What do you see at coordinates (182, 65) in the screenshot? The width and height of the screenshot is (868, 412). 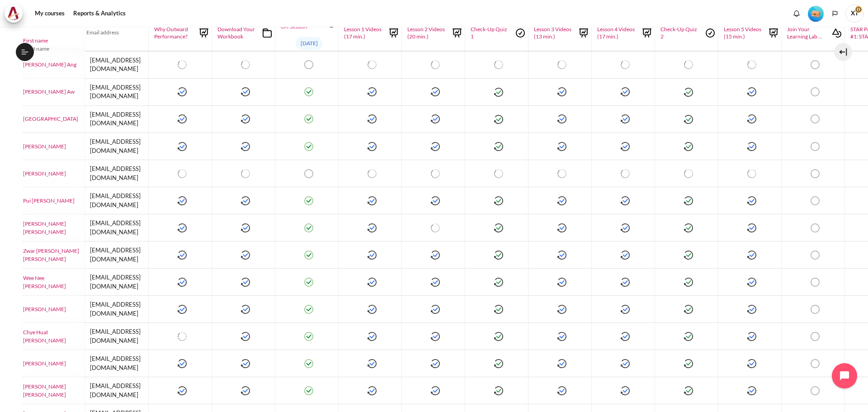 I see `img: Keng Yeow Ang, Why Outward Performance?: Not completed` at bounding box center [182, 65].